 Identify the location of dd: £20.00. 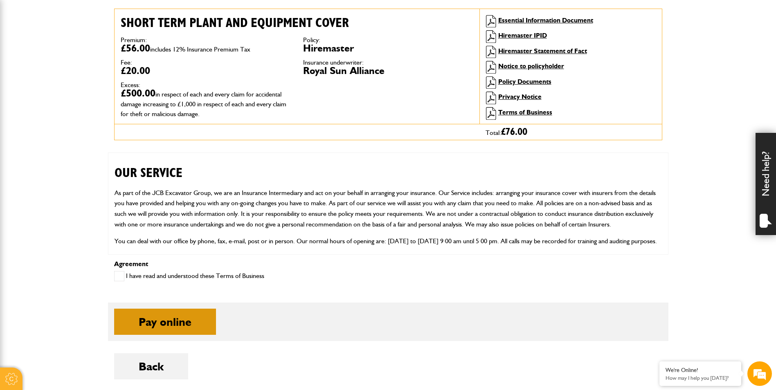
(206, 71).